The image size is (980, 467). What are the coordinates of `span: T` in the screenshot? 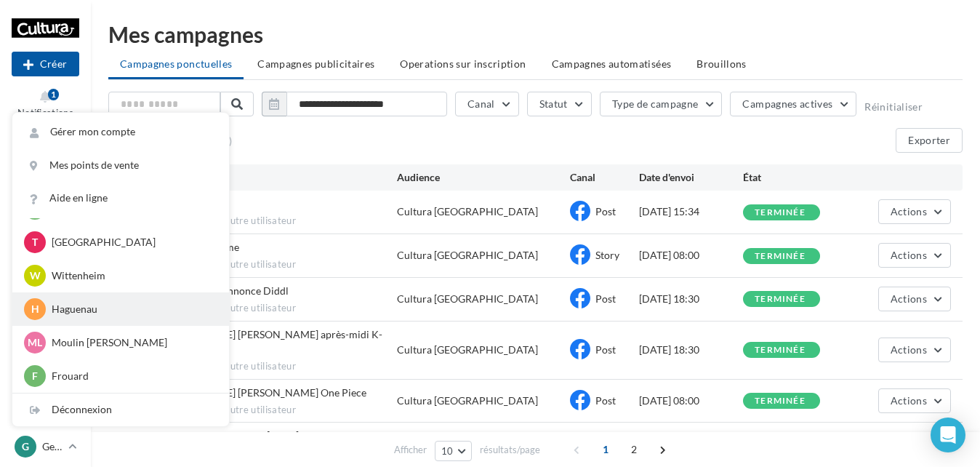 It's located at (35, 242).